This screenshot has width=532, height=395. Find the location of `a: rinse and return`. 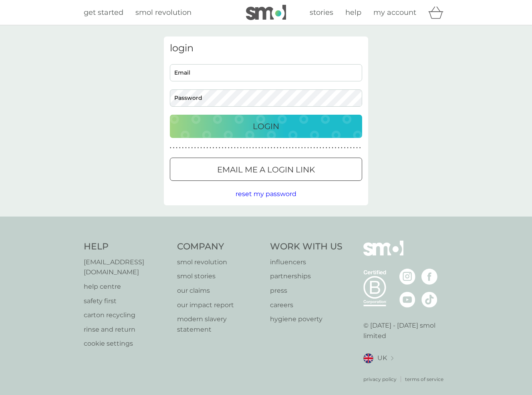

a: rinse and return is located at coordinates (126, 329).